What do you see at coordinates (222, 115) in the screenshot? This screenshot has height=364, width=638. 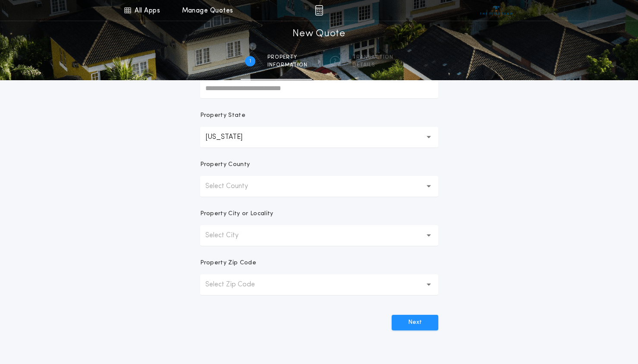 I see `p: Property State` at bounding box center [222, 115].